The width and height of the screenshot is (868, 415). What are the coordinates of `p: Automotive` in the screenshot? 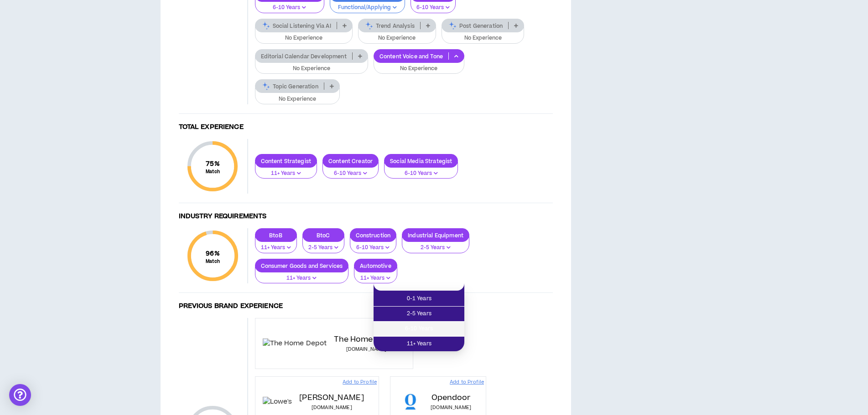 It's located at (375, 266).